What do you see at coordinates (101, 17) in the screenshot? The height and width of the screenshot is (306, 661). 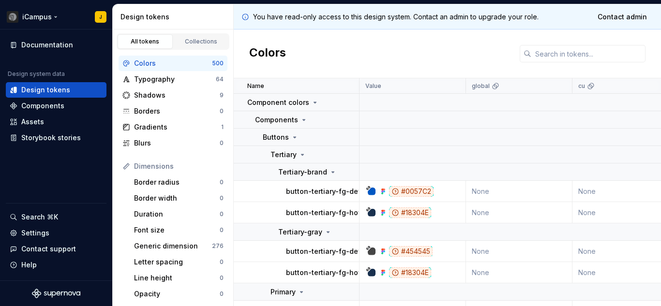 I see `div: J` at bounding box center [101, 17].